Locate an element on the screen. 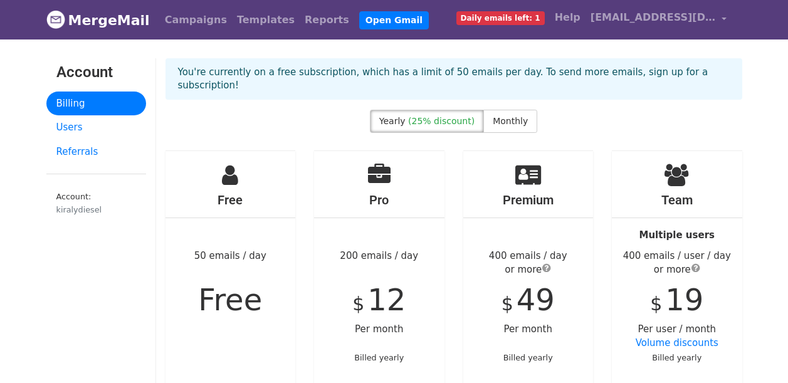 This screenshot has height=383, width=788. small: Account: is located at coordinates (96, 204).